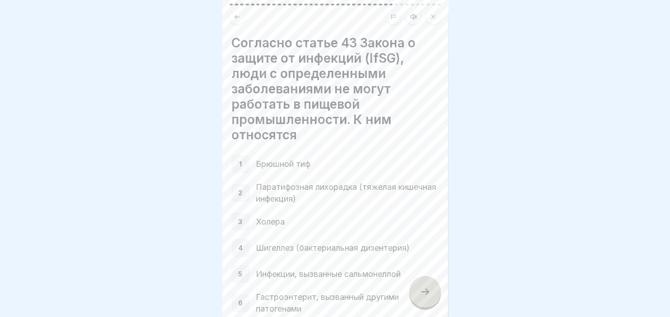  What do you see at coordinates (241, 164) in the screenshot?
I see `p: 1` at bounding box center [241, 164].